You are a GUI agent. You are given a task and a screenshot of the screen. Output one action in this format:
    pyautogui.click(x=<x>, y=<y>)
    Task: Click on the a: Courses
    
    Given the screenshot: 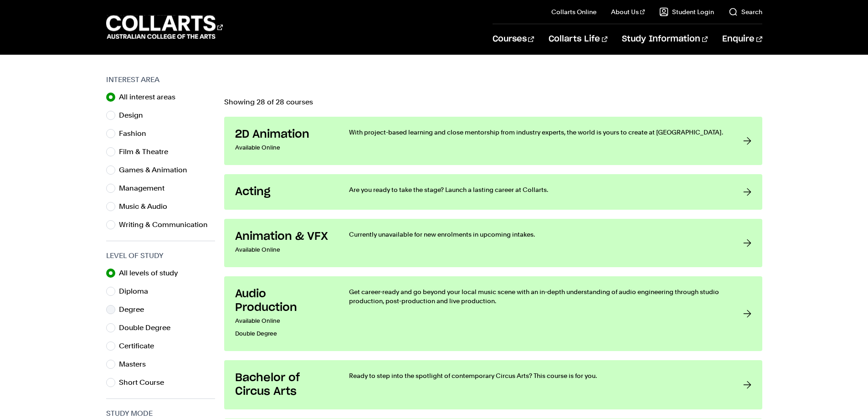 What is the action you would take?
    pyautogui.click(x=513, y=39)
    